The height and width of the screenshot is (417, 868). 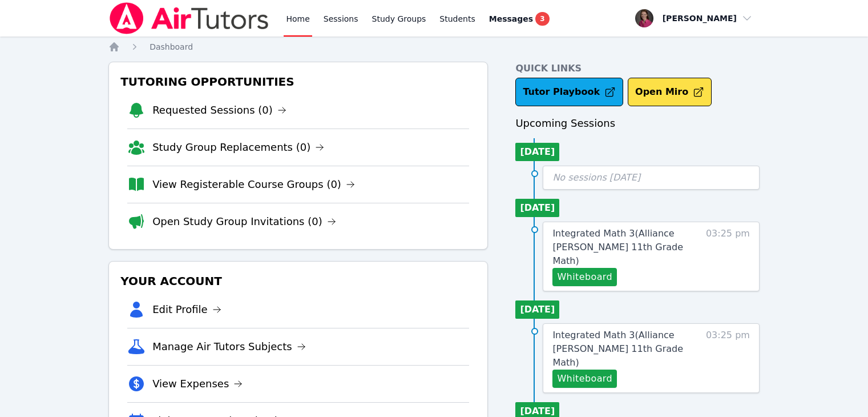 What do you see at coordinates (298, 281) in the screenshot?
I see `h3: Your Account` at bounding box center [298, 281].